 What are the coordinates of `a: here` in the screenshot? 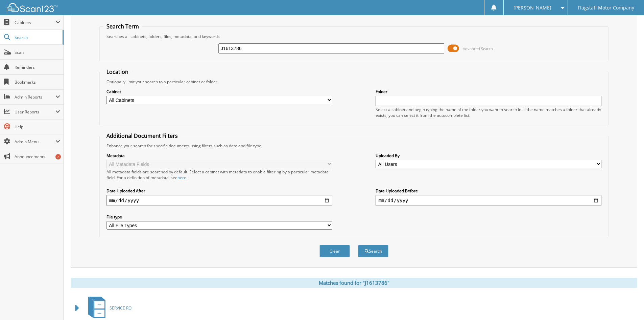 It's located at (182, 177).